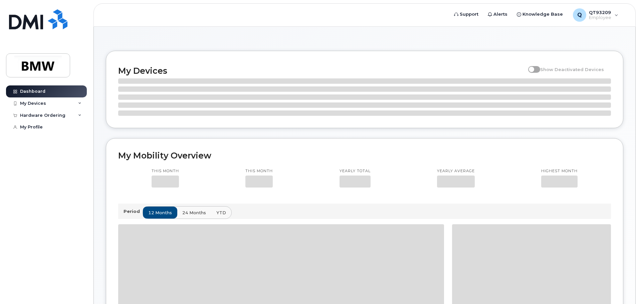  I want to click on span: Show Deactivated Devices, so click(572, 69).